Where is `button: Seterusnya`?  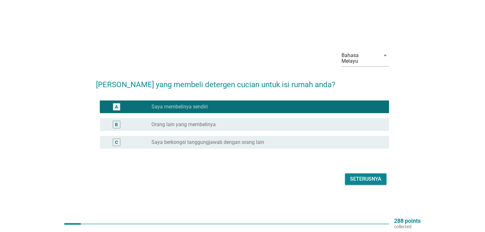 button: Seterusnya is located at coordinates (366, 179).